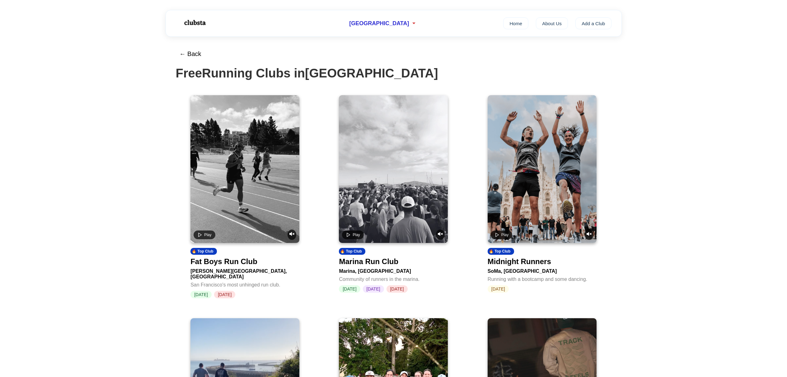  Describe the element at coordinates (594, 23) in the screenshot. I see `a: Add a Club` at that location.